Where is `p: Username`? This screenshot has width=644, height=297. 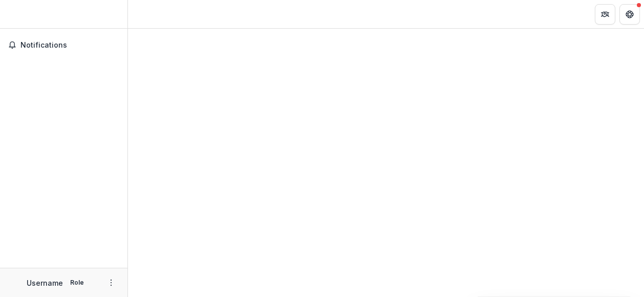
p: Username is located at coordinates (45, 283).